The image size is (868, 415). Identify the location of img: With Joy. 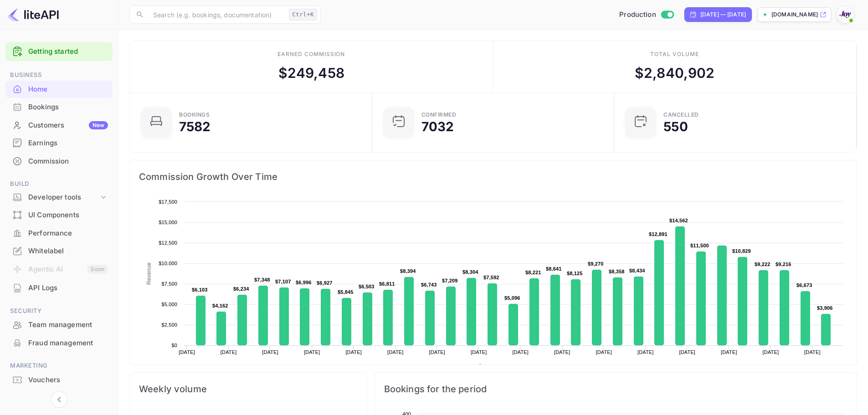
(845, 15).